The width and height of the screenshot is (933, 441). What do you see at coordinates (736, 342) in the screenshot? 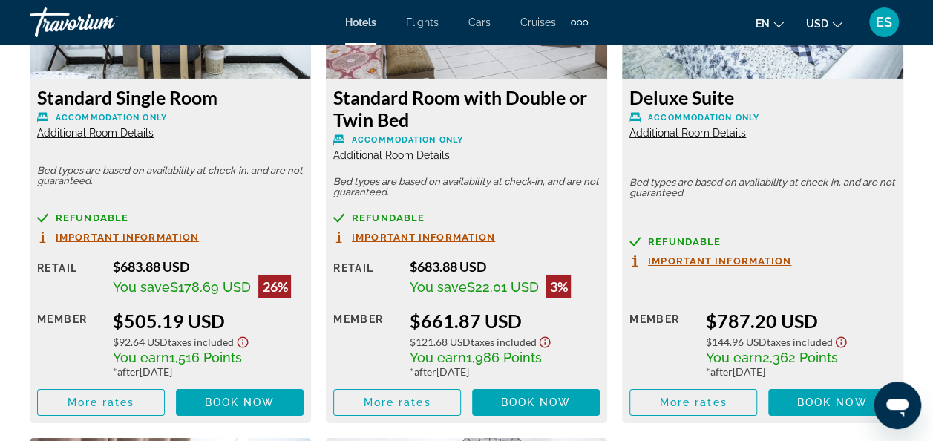
I see `span: $144.96 USD` at bounding box center [736, 342].